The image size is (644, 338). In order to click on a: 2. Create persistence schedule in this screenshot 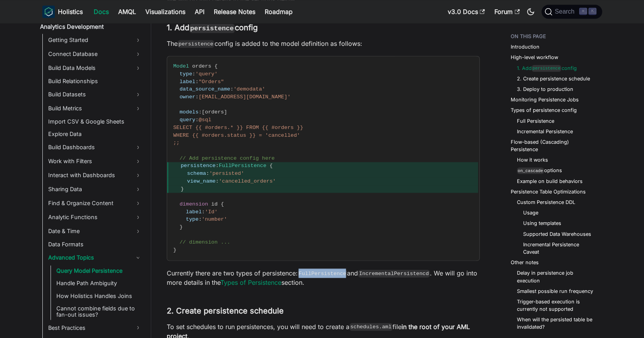, I will do `click(553, 78)`.